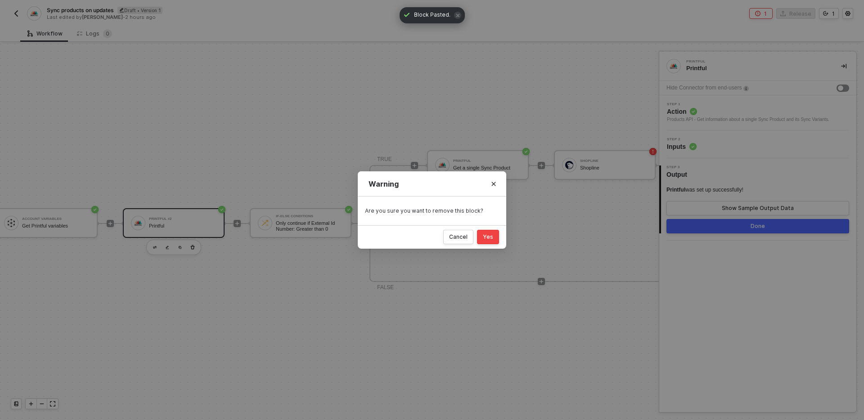  Describe the element at coordinates (180, 248) in the screenshot. I see `img: copy-block` at that location.